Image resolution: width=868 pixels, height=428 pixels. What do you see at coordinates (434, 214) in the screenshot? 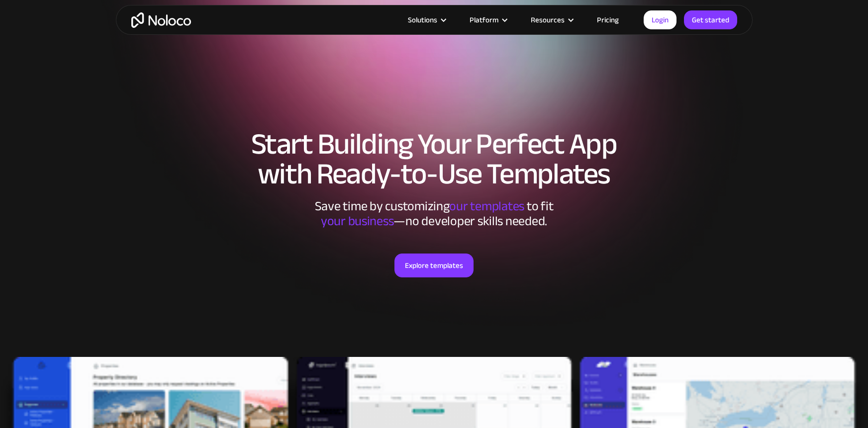
I see `div: Save time by customizing to fit ‍ —no developer skills needed.` at bounding box center [434, 214].